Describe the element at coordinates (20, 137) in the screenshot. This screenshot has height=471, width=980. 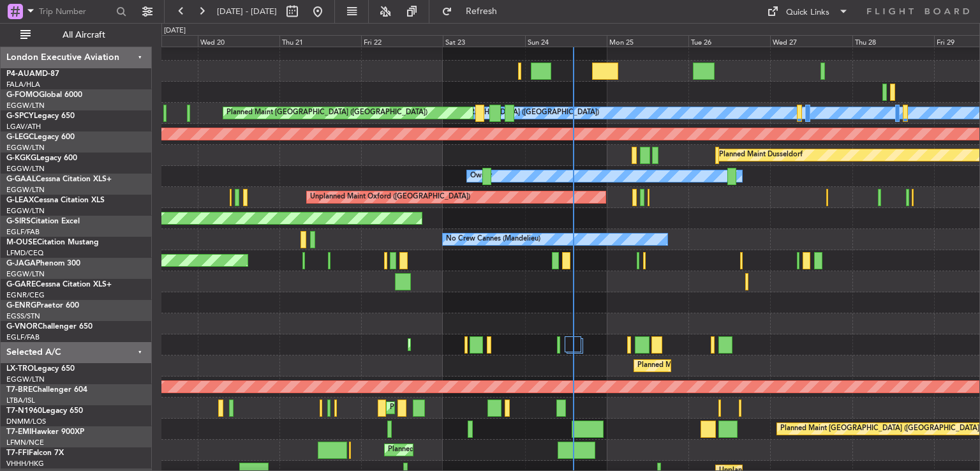
I see `span: G-LEGC` at that location.